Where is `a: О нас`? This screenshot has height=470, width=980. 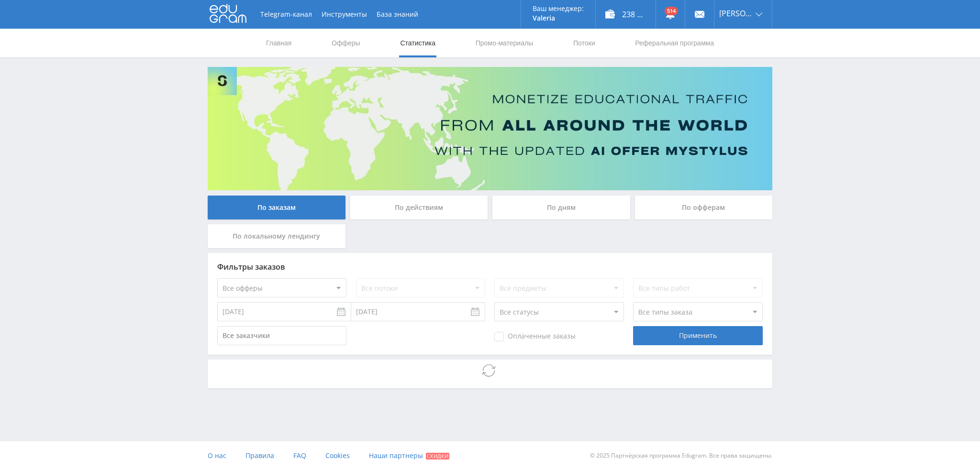 a: О нас is located at coordinates (217, 456).